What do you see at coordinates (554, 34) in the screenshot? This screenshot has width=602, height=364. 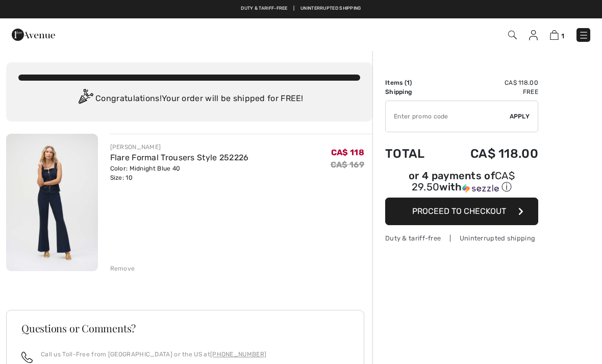 I see `img: Shopping Bag` at bounding box center [554, 34].